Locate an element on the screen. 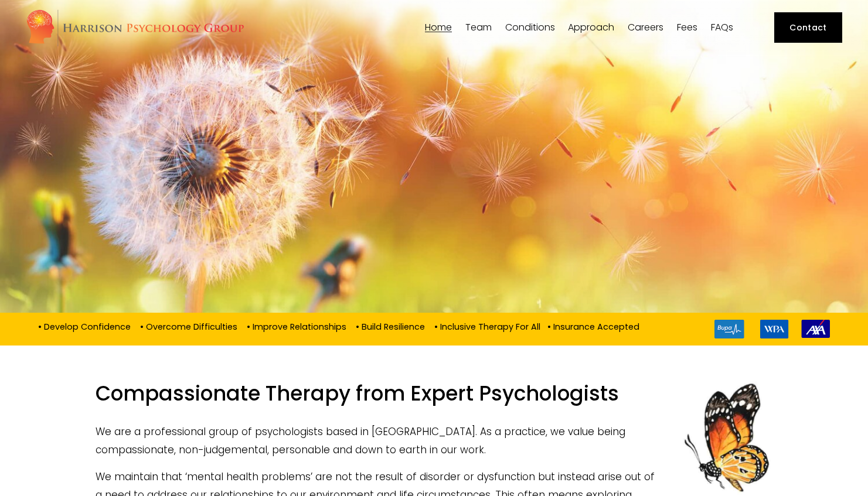  a: Contact is located at coordinates (808, 28).